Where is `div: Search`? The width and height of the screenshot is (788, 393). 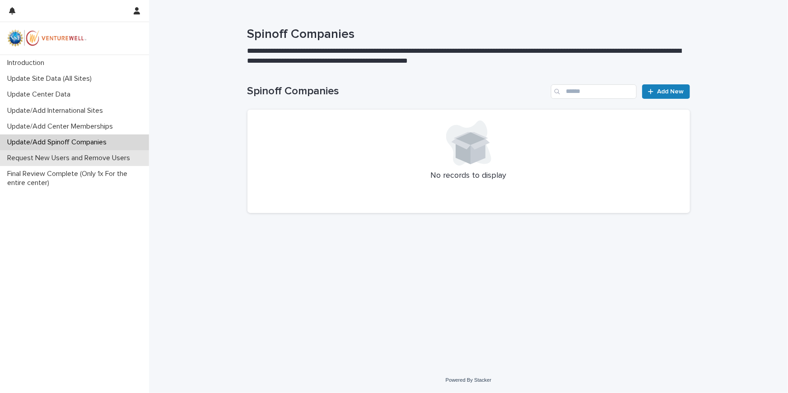
div: Search is located at coordinates (594, 92).